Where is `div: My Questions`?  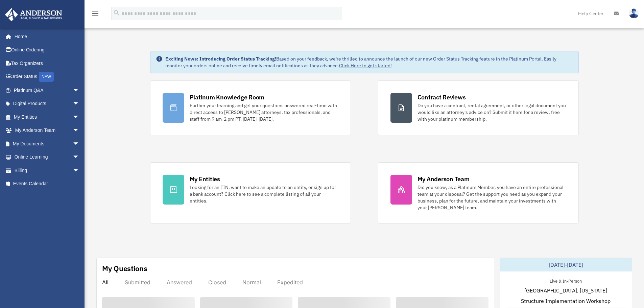
div: My Questions is located at coordinates (125, 269).